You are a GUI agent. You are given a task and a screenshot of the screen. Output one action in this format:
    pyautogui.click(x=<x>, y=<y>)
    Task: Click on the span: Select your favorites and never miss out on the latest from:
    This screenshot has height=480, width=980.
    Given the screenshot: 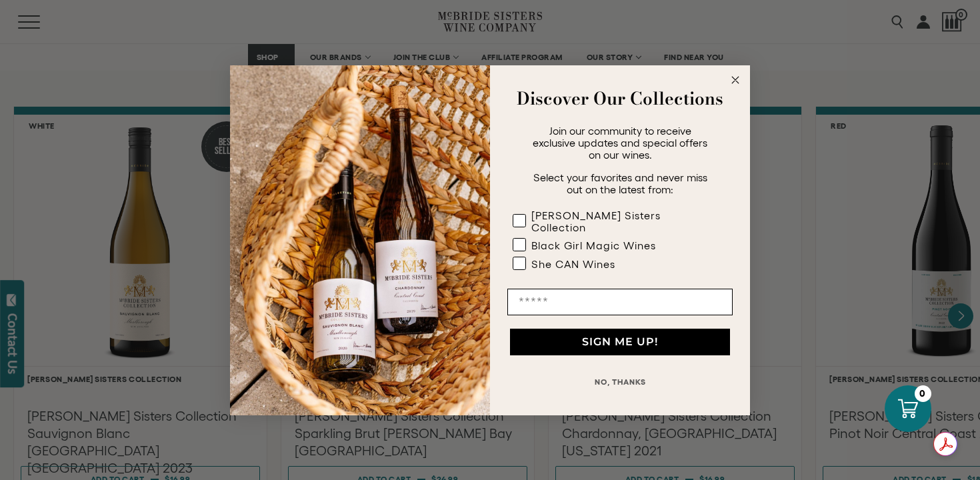 What is the action you would take?
    pyautogui.click(x=620, y=183)
    